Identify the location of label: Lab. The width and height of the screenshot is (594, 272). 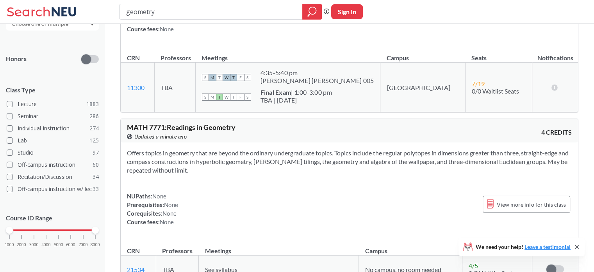
(53, 140).